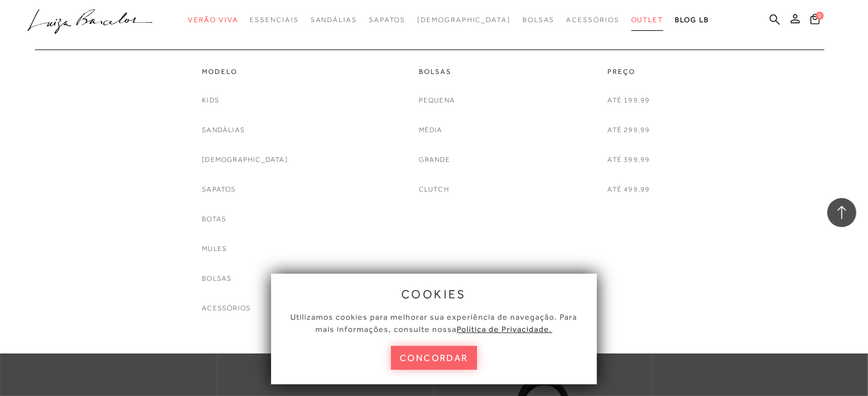 The image size is (868, 396). Describe the element at coordinates (505, 329) in the screenshot. I see `u: Política de Privacidade.` at that location.